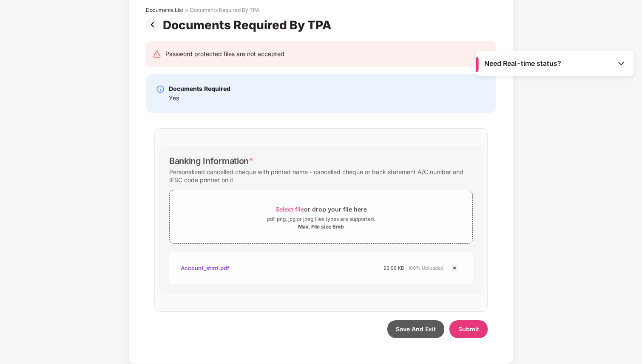  Describe the element at coordinates (468, 328) in the screenshot. I see `span: Submit` at that location.